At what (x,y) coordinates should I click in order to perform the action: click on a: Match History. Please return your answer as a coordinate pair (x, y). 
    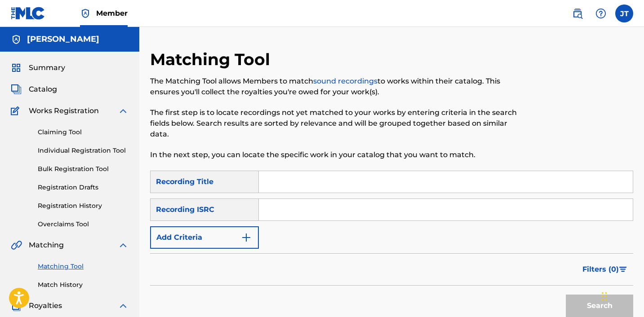
    Looking at the image, I should click on (83, 285).